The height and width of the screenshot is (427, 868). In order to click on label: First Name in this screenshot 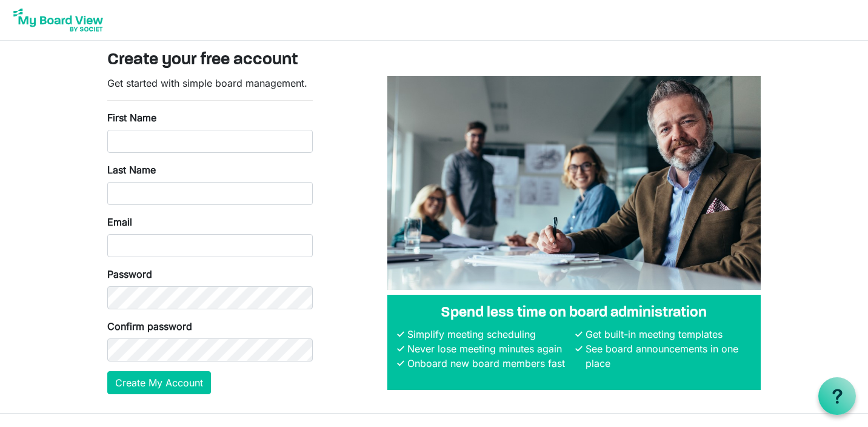, I will do `click(131, 118)`.